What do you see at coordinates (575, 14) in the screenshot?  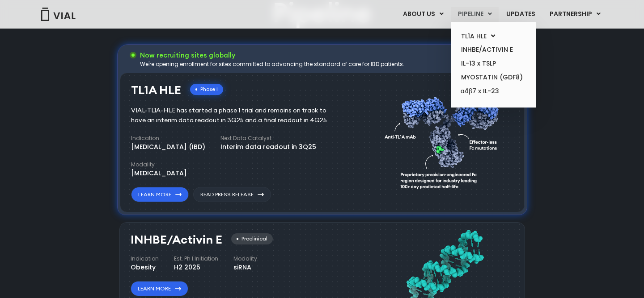 I see `a: PARTNERSHIPMenu Toggle` at bounding box center [575, 14].